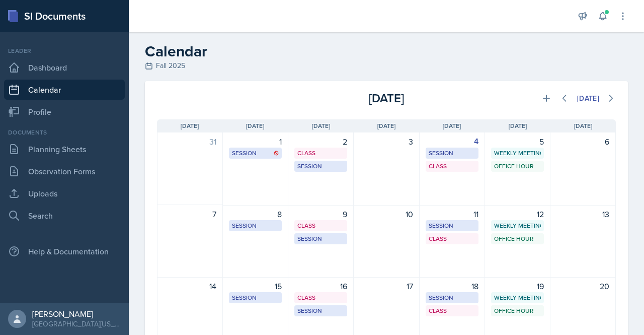  I want to click on div: Documents, so click(64, 132).